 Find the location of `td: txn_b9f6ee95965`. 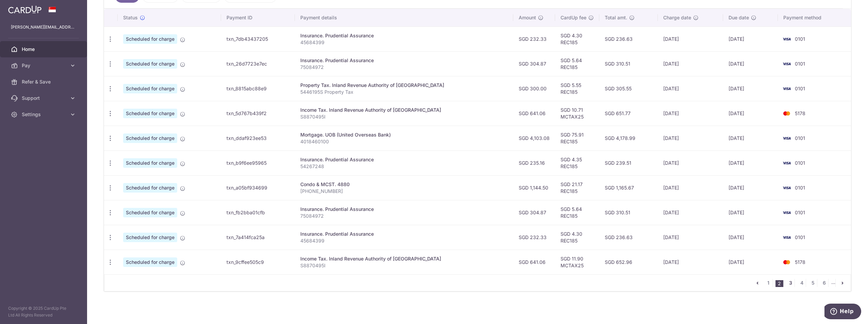

td: txn_b9f6ee95965 is located at coordinates (258, 163).